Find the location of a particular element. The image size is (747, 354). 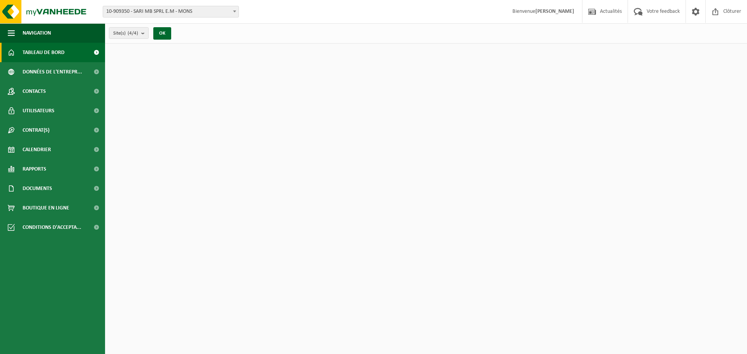

span: Données de l'entrepr... is located at coordinates (52, 72).